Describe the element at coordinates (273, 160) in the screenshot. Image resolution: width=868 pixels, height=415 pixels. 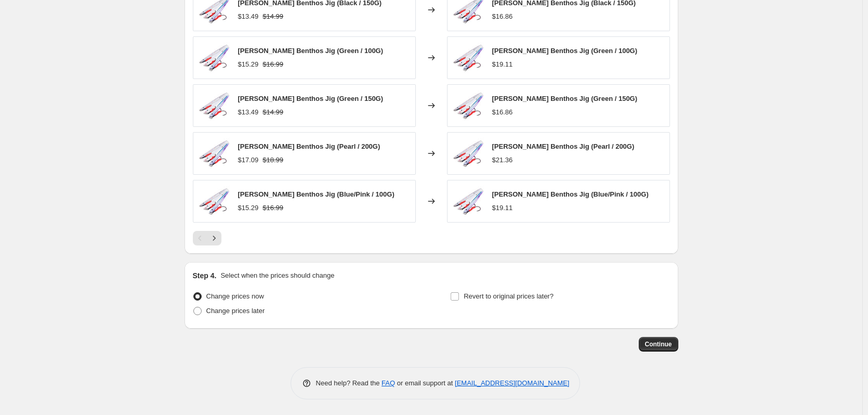
I see `strike: $18.99` at that location.